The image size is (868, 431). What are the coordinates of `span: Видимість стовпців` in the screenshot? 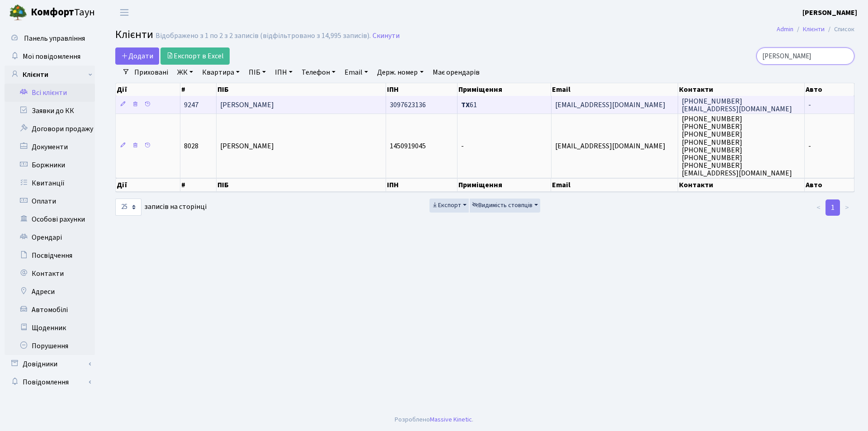 It's located at (502, 206).